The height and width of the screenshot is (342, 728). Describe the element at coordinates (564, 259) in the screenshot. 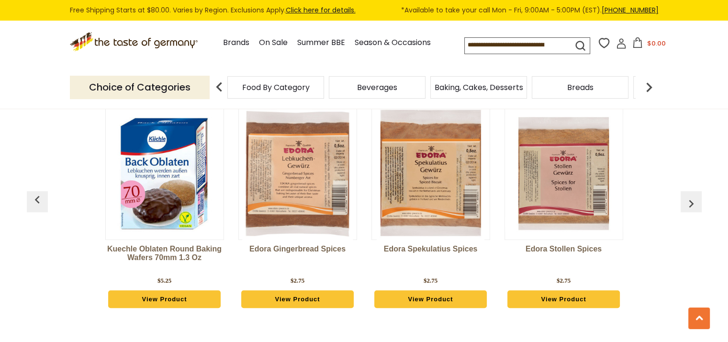

I see `a: Edora Stollen Spices` at that location.